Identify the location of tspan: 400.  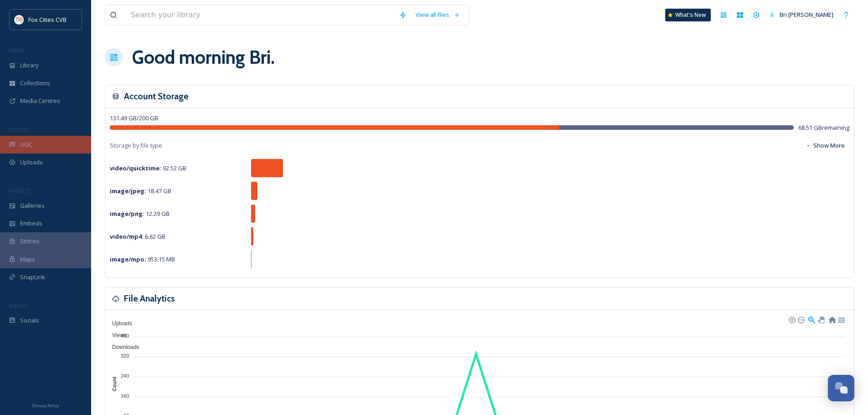
(125, 336).